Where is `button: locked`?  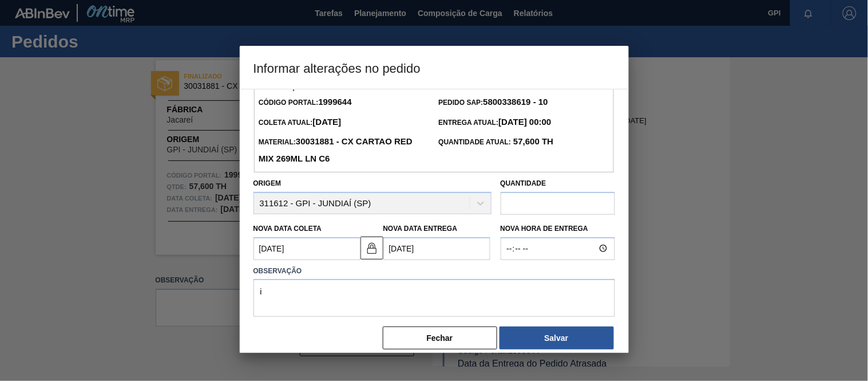
button: locked is located at coordinates (372, 248).